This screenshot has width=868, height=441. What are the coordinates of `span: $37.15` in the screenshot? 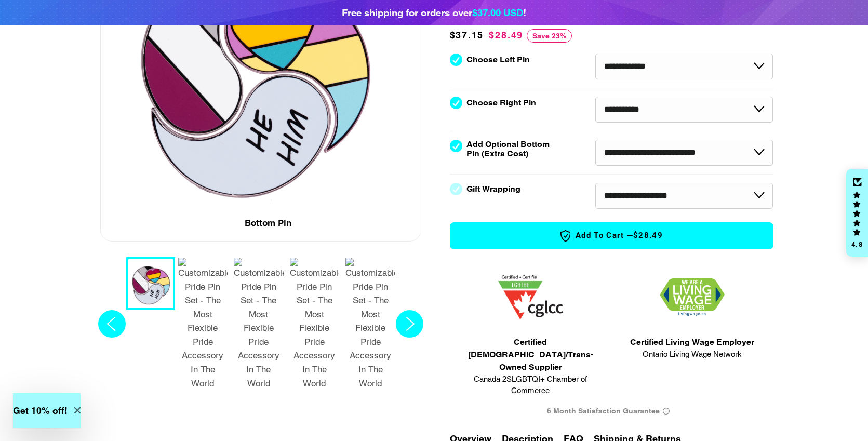 It's located at (468, 35).